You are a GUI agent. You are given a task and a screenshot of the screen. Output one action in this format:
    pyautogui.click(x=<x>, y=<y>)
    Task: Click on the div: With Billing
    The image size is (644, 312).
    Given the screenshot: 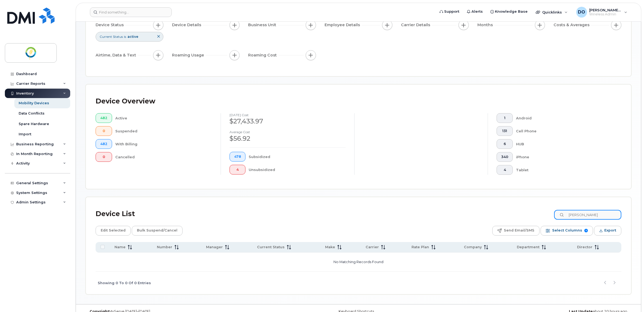 What is the action you would take?
    pyautogui.click(x=164, y=144)
    